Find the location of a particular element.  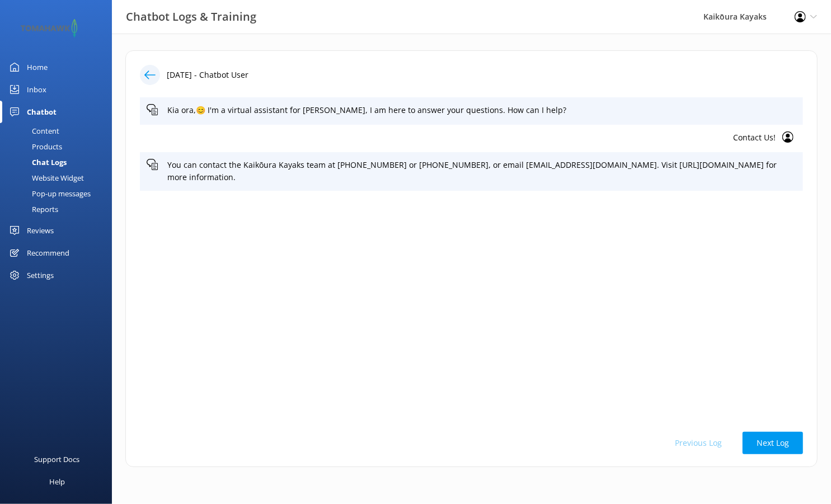

a: Website Widget is located at coordinates (59, 178).